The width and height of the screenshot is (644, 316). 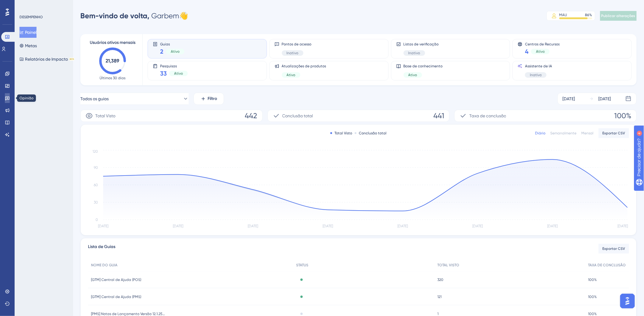 I want to click on font: Assistente de IA, so click(x=539, y=66).